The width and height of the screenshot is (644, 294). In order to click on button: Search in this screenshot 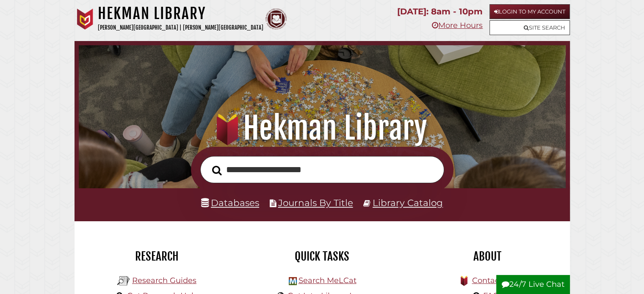, I will do `click(217, 170)`.